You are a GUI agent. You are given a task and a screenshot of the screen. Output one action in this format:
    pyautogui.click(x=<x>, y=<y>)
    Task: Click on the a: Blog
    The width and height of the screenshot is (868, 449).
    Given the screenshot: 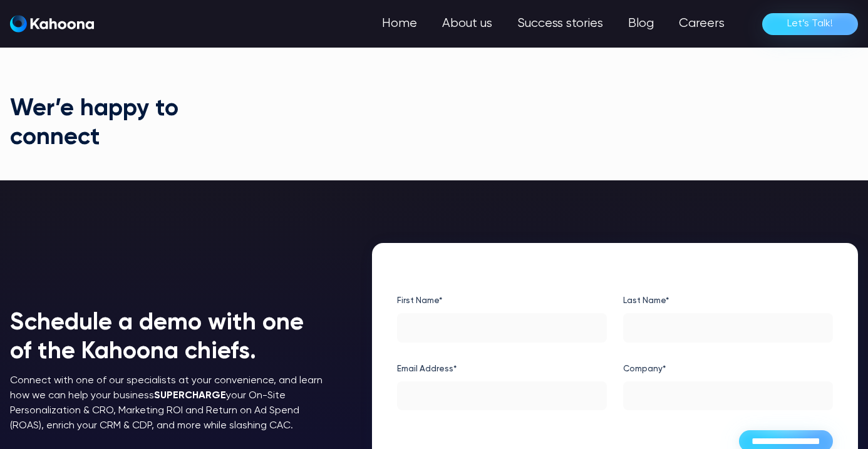 What is the action you would take?
    pyautogui.click(x=641, y=24)
    